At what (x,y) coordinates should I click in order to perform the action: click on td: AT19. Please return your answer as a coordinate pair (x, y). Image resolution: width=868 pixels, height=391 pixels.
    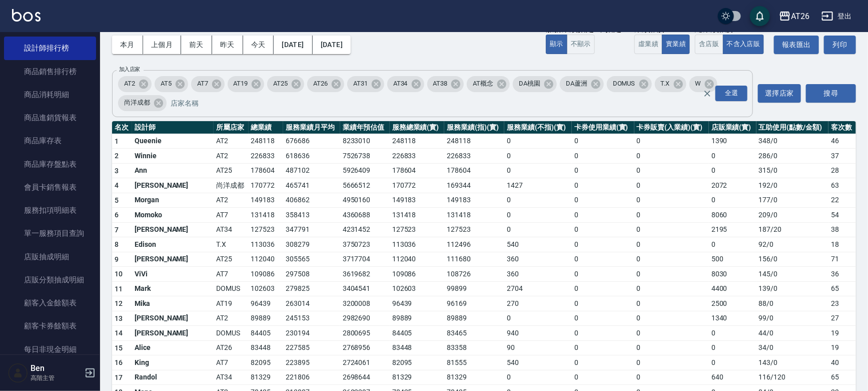
    Looking at the image, I should click on (232, 303).